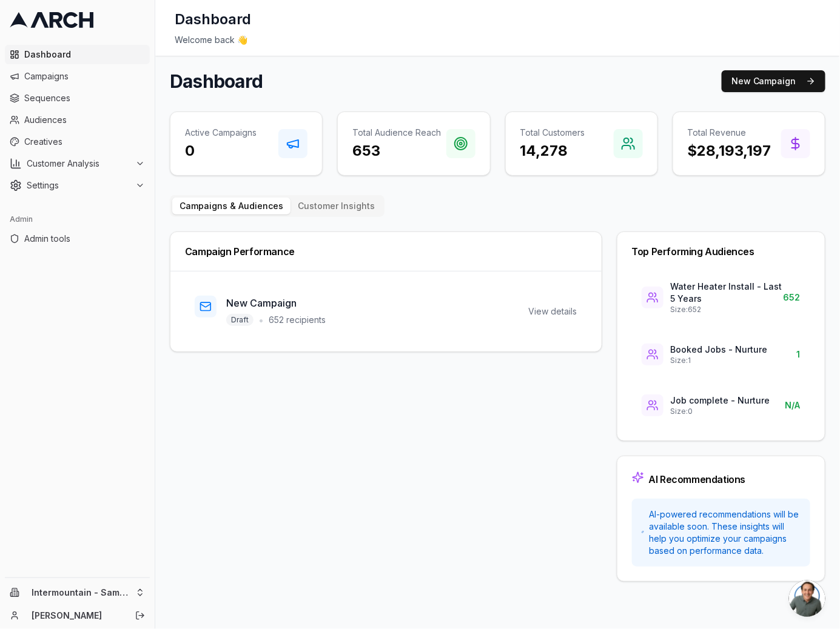  I want to click on button: Customer Insights, so click(336, 206).